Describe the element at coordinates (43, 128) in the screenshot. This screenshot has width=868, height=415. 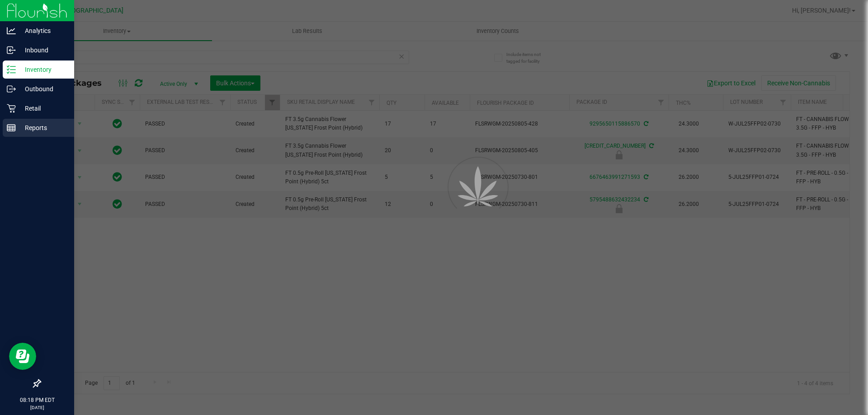
I see `p: Reports` at that location.